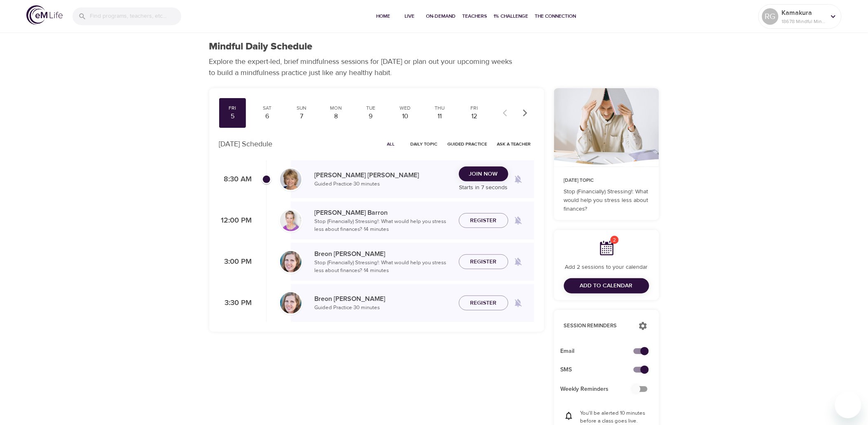  Describe the element at coordinates (235, 180) in the screenshot. I see `p: 8:30 AM` at that location.